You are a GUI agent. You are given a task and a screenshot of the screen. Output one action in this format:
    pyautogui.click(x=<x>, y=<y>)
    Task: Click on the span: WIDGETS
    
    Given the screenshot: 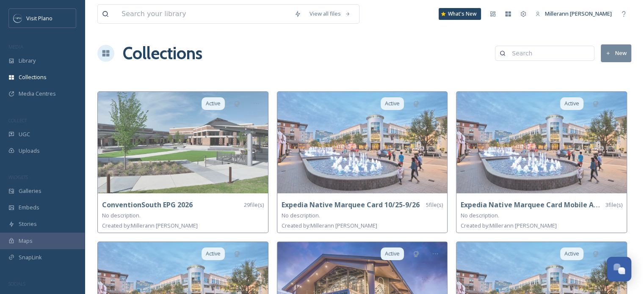 What is the action you would take?
    pyautogui.click(x=18, y=177)
    